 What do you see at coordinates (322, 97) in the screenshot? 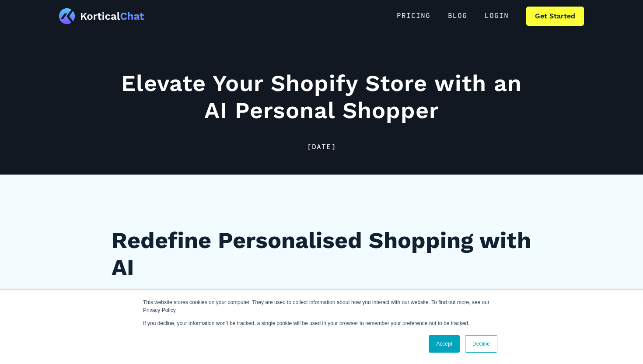
I see `h1: Elevate Your Shopify Store with an AI Personal Shopper` at bounding box center [322, 97].